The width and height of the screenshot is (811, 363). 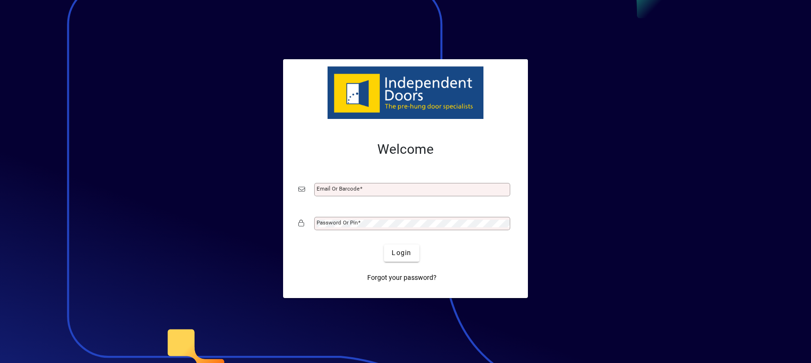 What do you see at coordinates (401, 253) in the screenshot?
I see `button: Login` at bounding box center [401, 253].